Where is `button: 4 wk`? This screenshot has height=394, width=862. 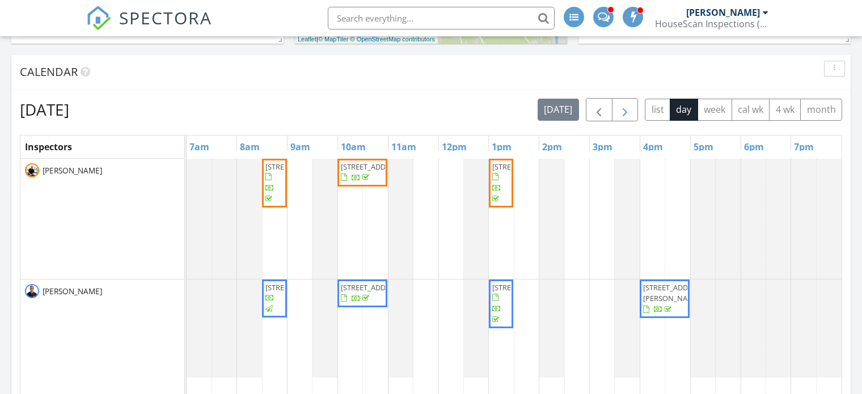 button: 4 wk is located at coordinates (785, 110).